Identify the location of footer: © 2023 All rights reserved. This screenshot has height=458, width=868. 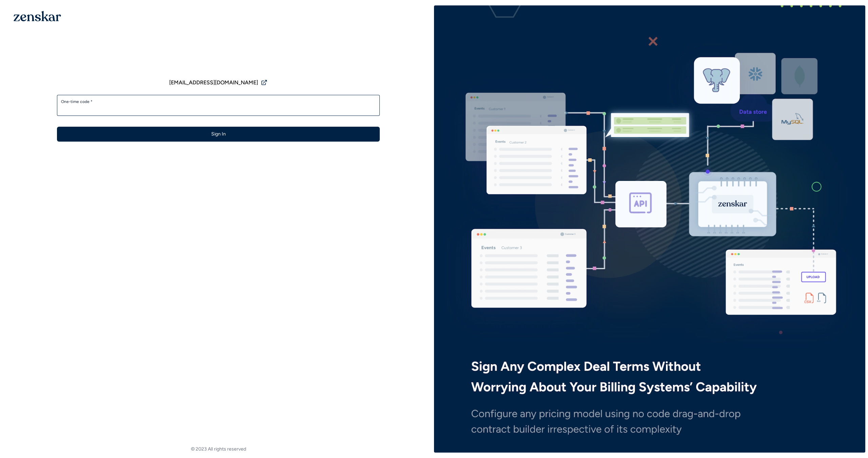
(218, 449).